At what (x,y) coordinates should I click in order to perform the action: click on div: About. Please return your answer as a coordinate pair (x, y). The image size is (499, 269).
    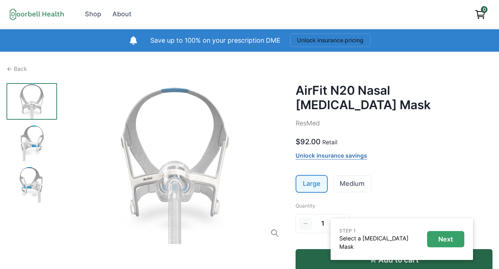
    Looking at the image, I should click on (122, 14).